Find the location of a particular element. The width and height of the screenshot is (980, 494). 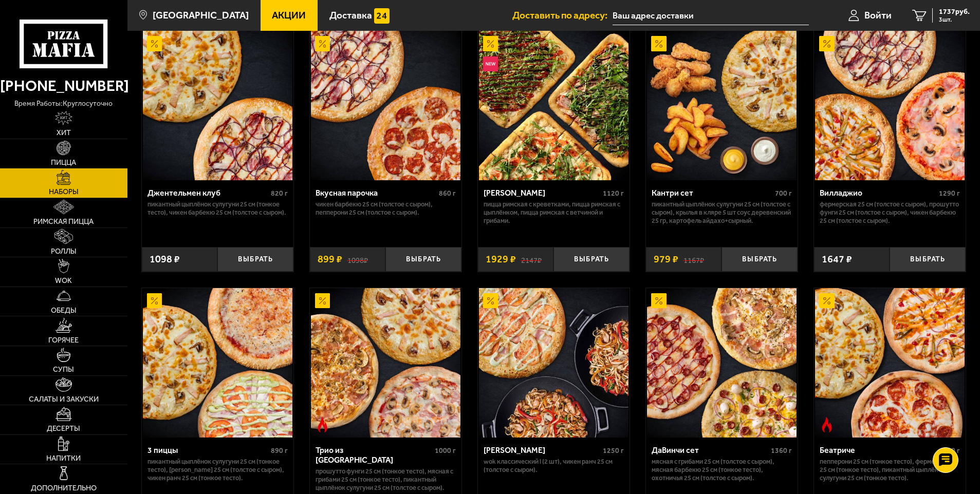

img: Беатриче is located at coordinates (889, 363).